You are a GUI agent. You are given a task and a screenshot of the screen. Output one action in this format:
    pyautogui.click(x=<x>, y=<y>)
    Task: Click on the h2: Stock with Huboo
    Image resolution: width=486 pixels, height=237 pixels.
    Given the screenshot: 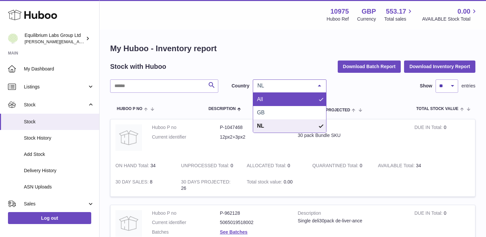 What is the action you would take?
    pyautogui.click(x=138, y=66)
    